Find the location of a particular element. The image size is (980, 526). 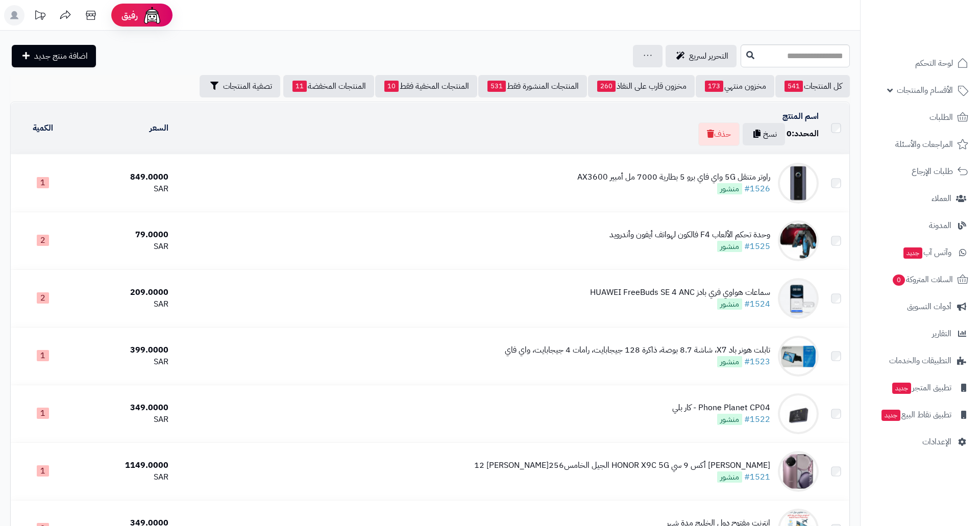

div: سماعات هواوي فري بادز HUAWEI FreeBuds SE 4 ANC is located at coordinates (680, 292).